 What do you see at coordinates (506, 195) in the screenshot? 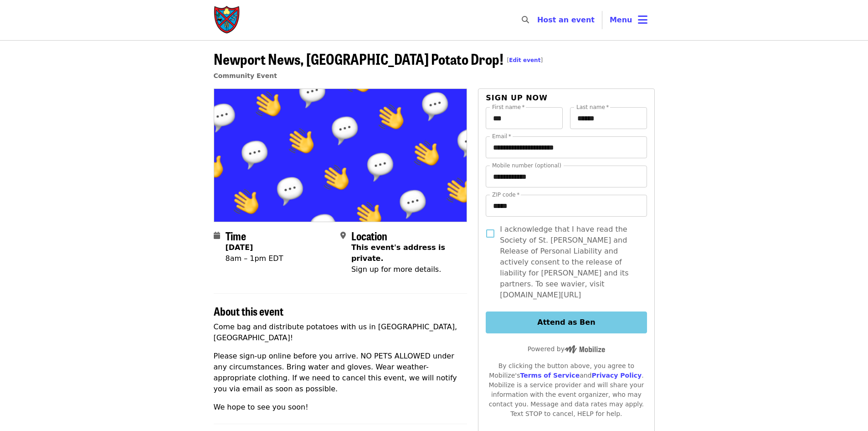
I see `label: ZIP code` at bounding box center [506, 195].